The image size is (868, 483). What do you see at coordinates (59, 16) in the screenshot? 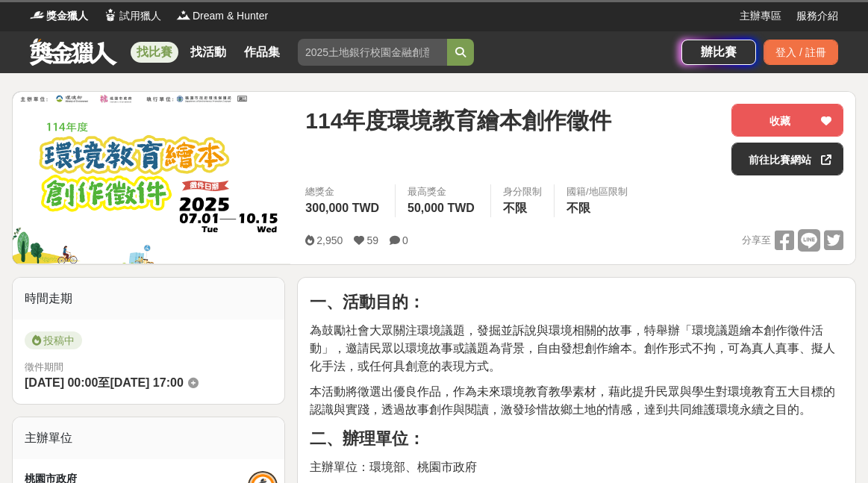
I see `a: Logo獎金獵人` at bounding box center [59, 16].